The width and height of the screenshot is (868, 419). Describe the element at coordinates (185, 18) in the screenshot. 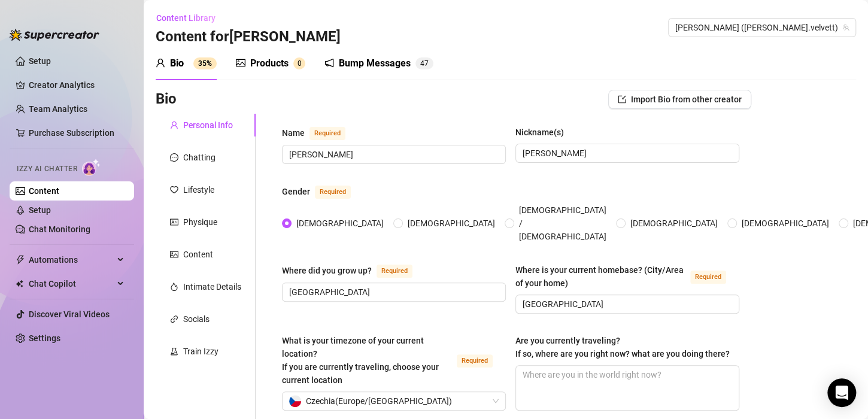

I see `span: Content Library` at that location.